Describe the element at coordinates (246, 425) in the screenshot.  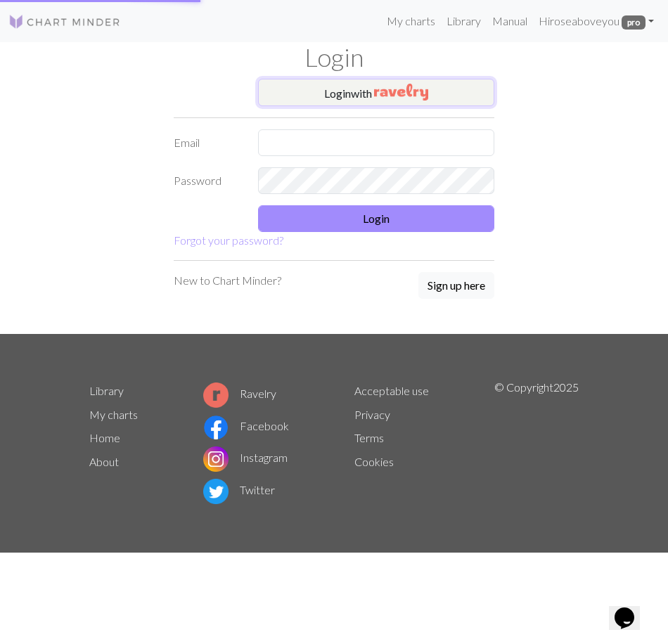
I see `a: Facebook` at that location.